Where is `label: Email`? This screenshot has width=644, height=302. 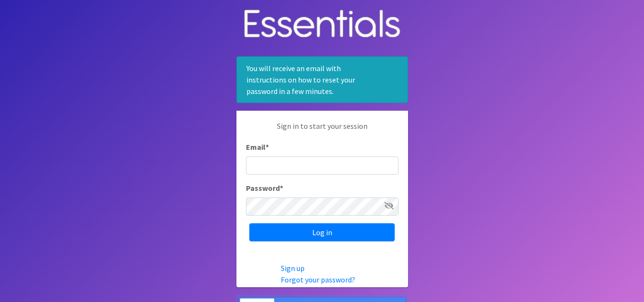 label: Email is located at coordinates (257, 147).